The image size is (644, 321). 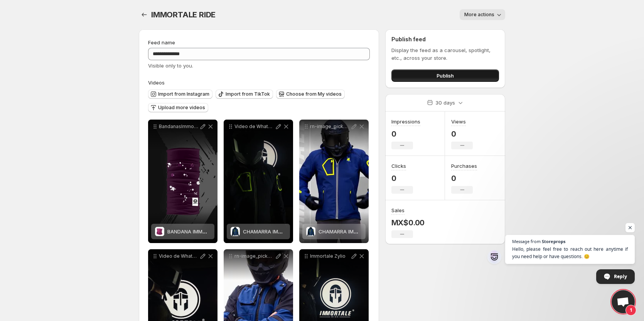 What do you see at coordinates (178, 108) in the screenshot?
I see `button: Upload more videos` at bounding box center [178, 108].